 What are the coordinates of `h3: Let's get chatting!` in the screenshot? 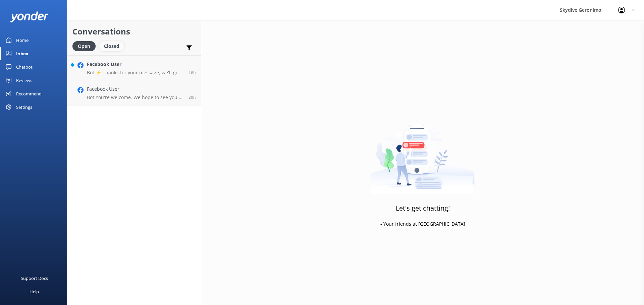 It's located at (423, 208).